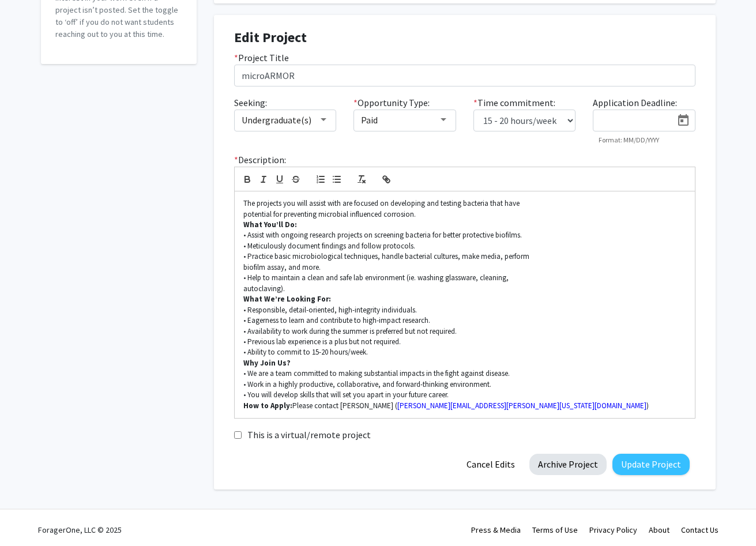 Image resolution: width=756 pixels, height=546 pixels. I want to click on span: Undergraduate(s), so click(276, 120).